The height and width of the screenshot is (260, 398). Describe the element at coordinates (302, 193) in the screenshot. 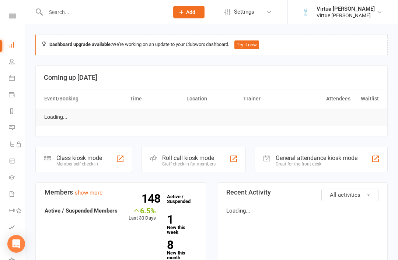

I see `h3: Recent Activity` at that location.